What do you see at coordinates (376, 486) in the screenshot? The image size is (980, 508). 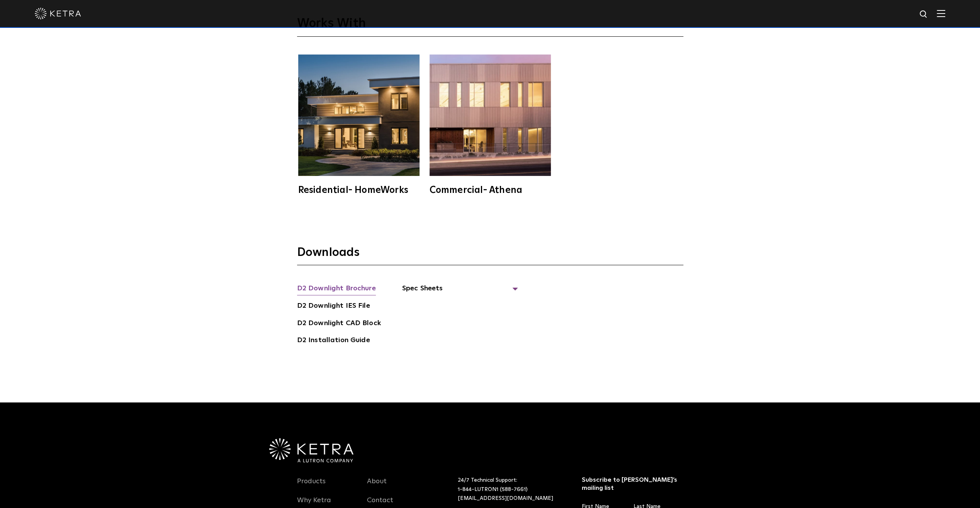 I see `a: About` at bounding box center [376, 486].